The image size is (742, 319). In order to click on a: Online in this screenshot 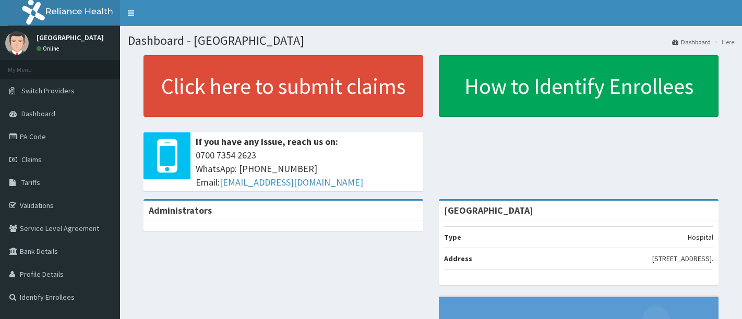, I will do `click(49, 49)`.